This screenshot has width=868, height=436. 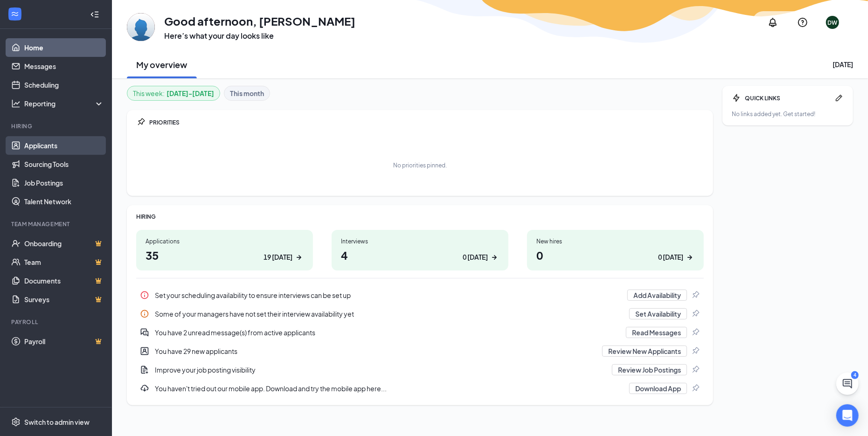 I want to click on button: Read Messages, so click(x=656, y=332).